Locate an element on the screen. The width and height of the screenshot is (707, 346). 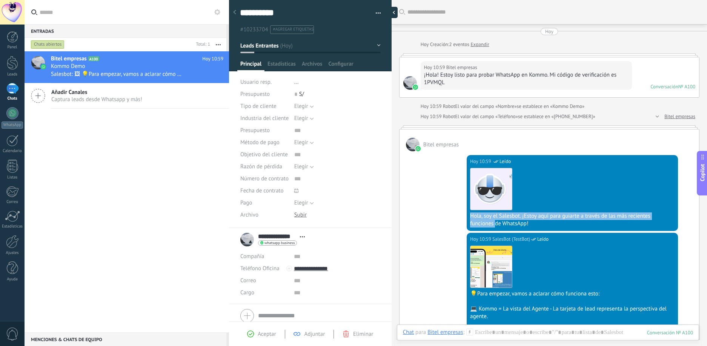
div: Panel is located at coordinates (12, 47).